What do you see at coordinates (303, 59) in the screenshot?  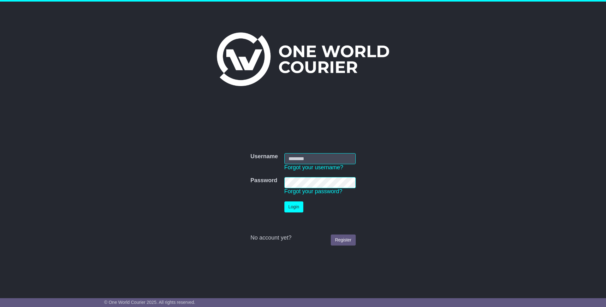 I see `img: One World` at bounding box center [303, 59].